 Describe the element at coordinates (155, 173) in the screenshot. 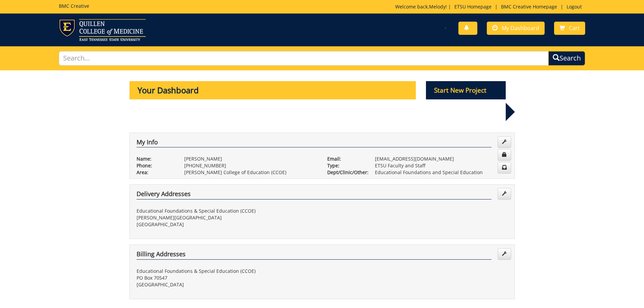

I see `p: Area:` at that location.